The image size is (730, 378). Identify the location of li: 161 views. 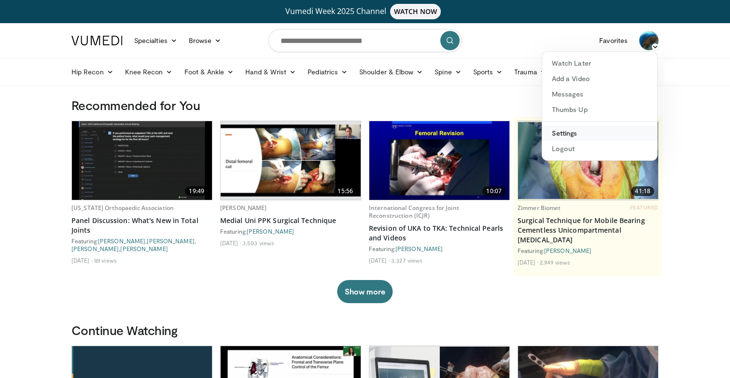
(105, 260).